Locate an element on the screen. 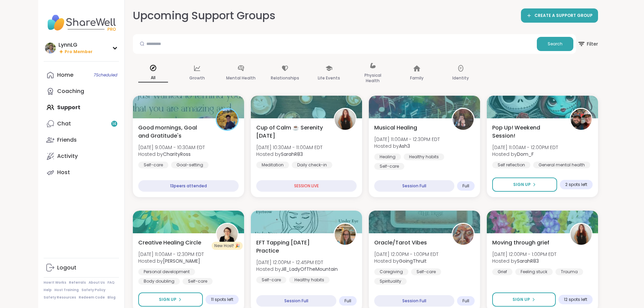 This screenshot has width=644, height=308. div: Self reflection is located at coordinates (511, 165).